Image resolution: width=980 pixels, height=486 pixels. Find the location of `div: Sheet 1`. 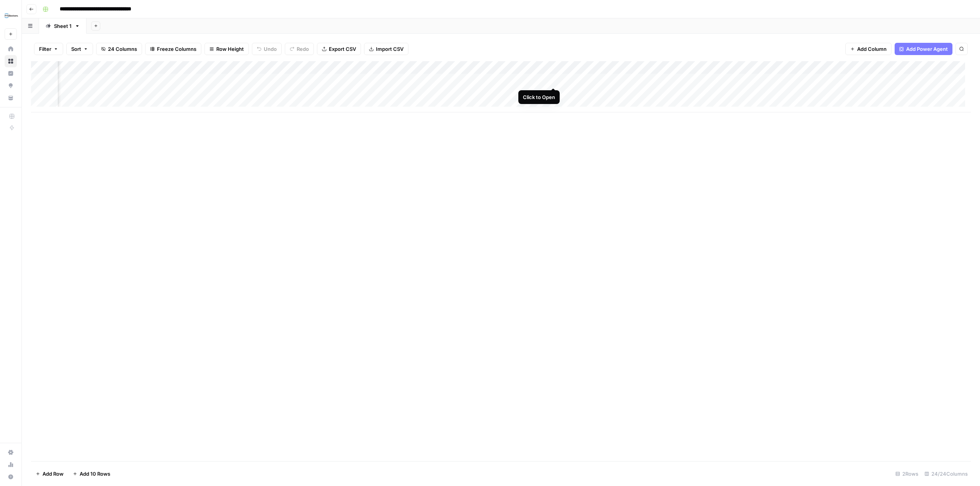

div: Sheet 1 is located at coordinates (62, 26).